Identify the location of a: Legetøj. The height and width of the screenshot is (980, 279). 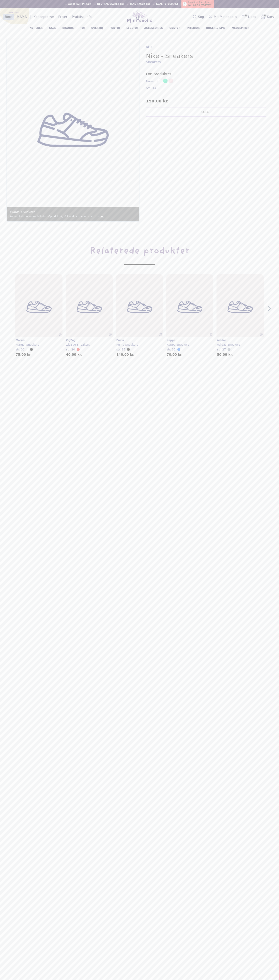
(132, 28).